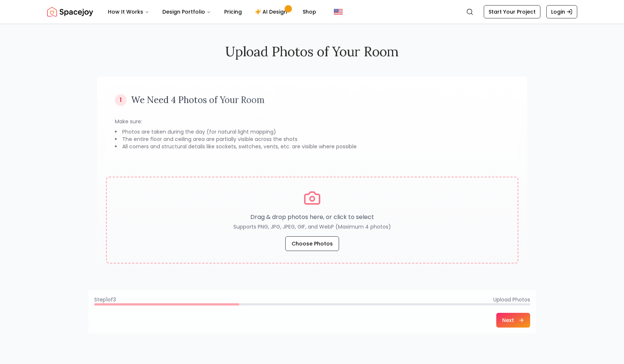 The height and width of the screenshot is (364, 624). Describe the element at coordinates (312, 217) in the screenshot. I see `p: Drag & drop photos here, or click to select` at that location.